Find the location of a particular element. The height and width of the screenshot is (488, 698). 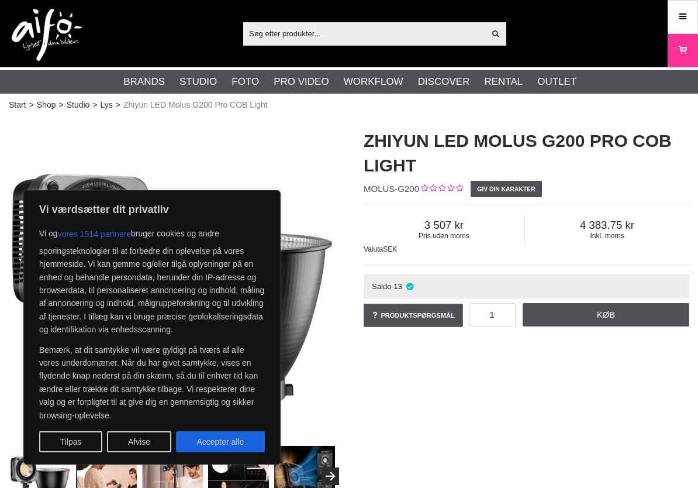

span: 13 is located at coordinates (398, 286).